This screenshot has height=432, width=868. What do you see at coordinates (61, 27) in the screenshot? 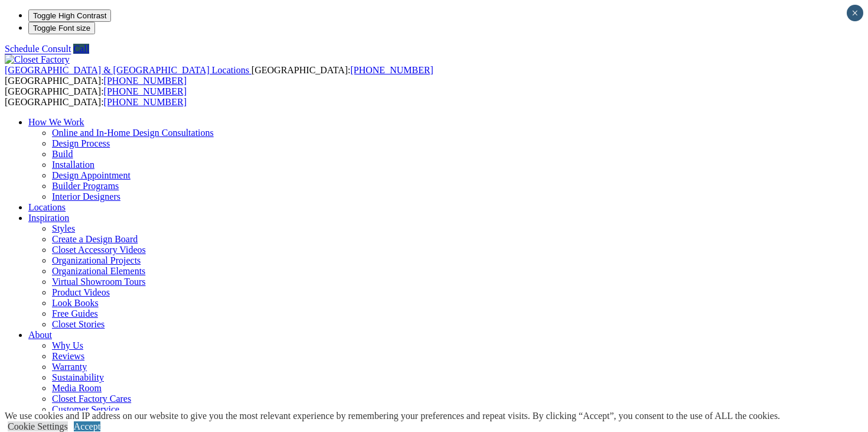
I see `button: Toggle Font size` at bounding box center [61, 27].